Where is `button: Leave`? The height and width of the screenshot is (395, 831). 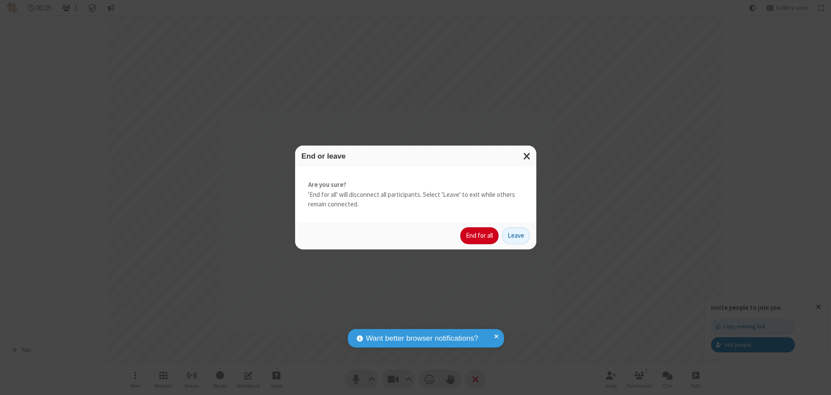
button: Leave is located at coordinates (516, 236).